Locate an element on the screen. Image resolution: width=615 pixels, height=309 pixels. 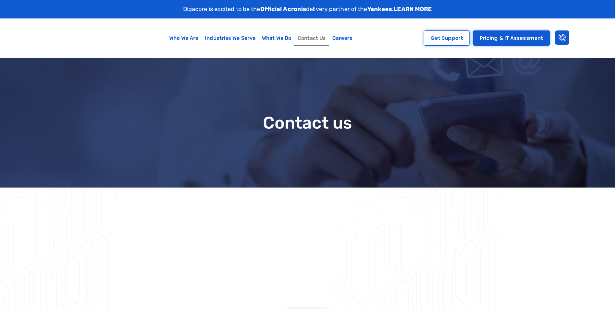
nav: Menu is located at coordinates (261, 38).